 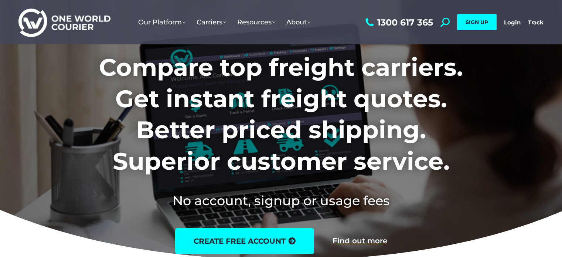 I want to click on a: create free account, so click(x=245, y=241).